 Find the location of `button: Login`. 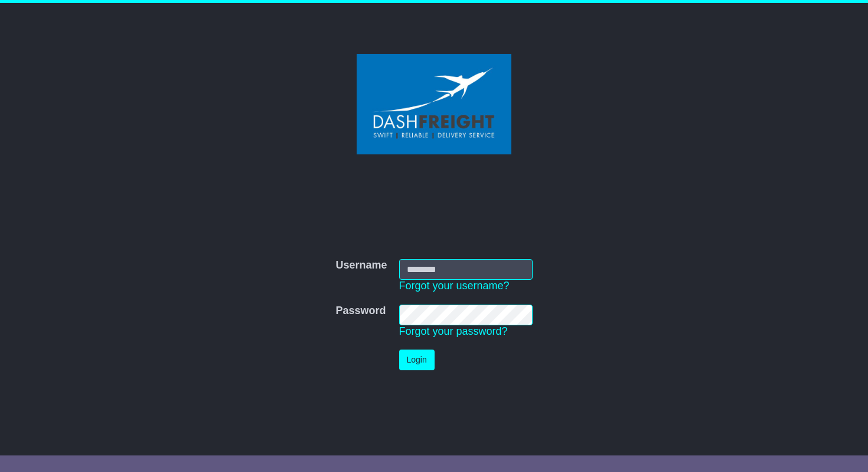

button: Login is located at coordinates (417, 359).